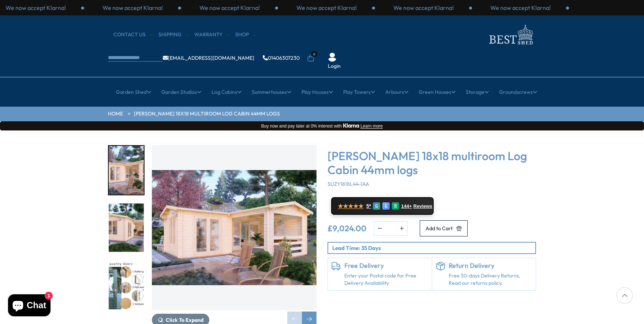  Describe the element at coordinates (434, 248) in the screenshot. I see `p: Lead Time: 35 Days` at that location.